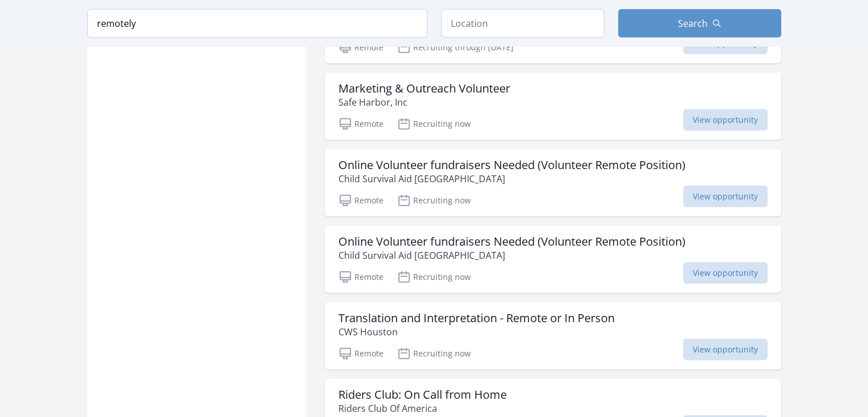 This screenshot has width=868, height=417. What do you see at coordinates (422, 408) in the screenshot?
I see `p: Riders Club Of America` at bounding box center [422, 408].